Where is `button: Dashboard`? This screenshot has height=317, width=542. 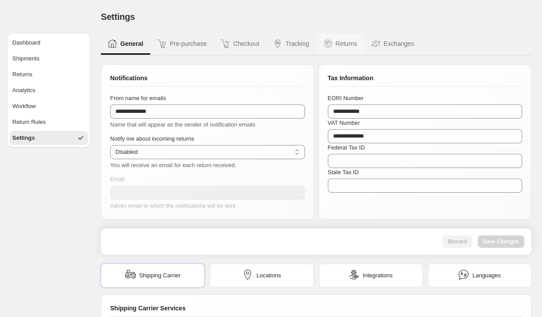
button: Dashboard is located at coordinates (48, 43).